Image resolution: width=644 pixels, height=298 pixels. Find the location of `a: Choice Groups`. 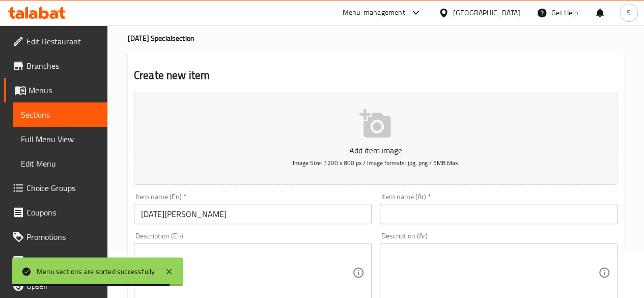

a: Choice Groups is located at coordinates (56, 188).